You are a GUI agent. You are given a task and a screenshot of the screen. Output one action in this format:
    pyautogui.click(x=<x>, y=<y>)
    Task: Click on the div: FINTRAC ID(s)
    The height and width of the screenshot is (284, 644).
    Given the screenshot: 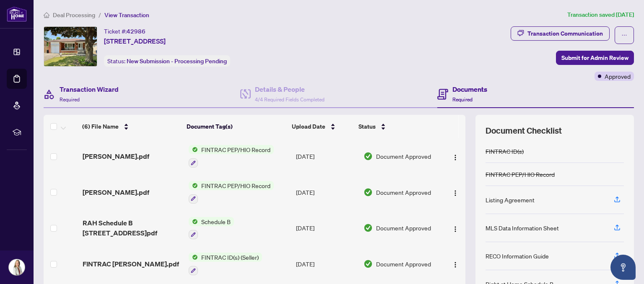 What is the action you would take?
    pyautogui.click(x=504, y=151)
    